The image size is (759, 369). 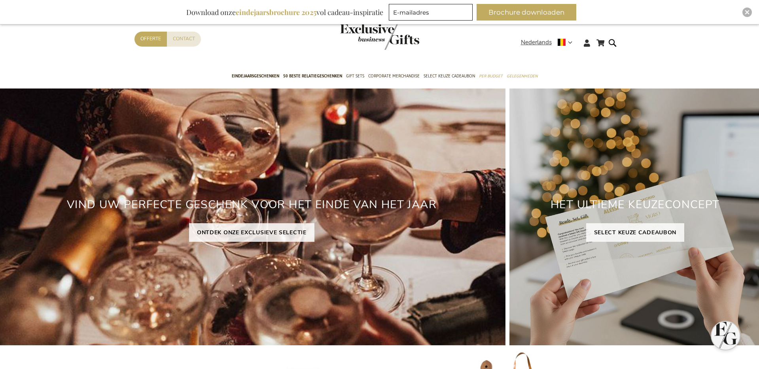 What do you see at coordinates (549, 42) in the screenshot?
I see `div: Nederlands` at bounding box center [549, 42].